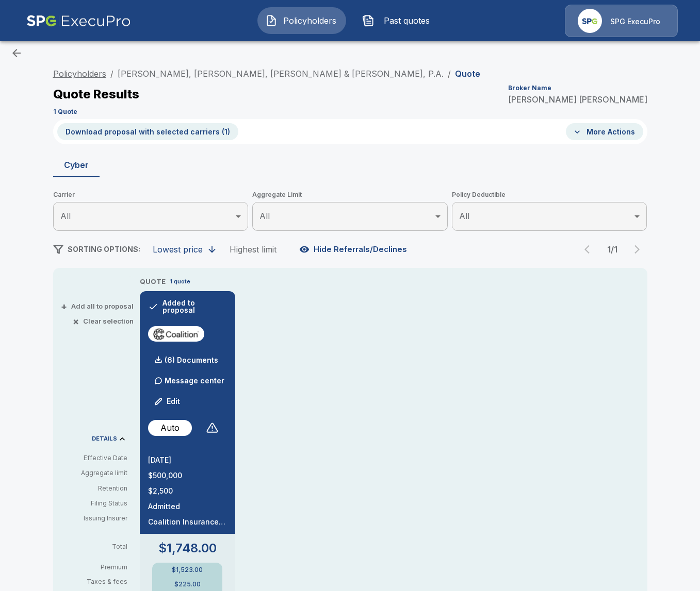  I want to click on p: $2,500, so click(188, 491).